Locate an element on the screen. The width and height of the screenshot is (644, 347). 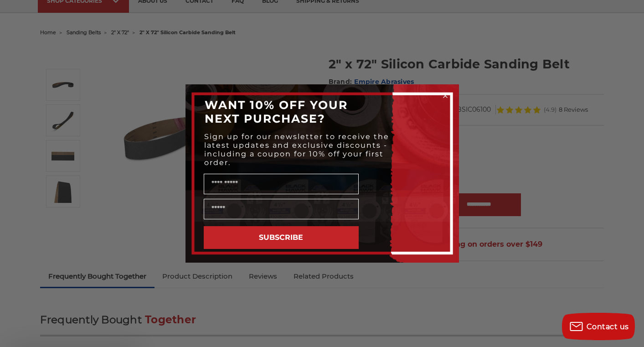
button: Contact us is located at coordinates (598, 327).